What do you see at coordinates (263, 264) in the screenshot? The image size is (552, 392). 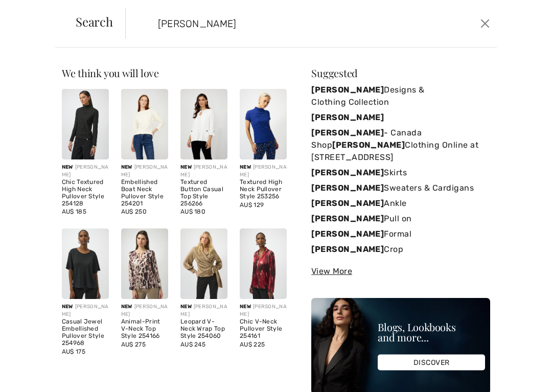 I see `a: Chic V-Neck Pullover Style 254161. Black/red` at bounding box center [263, 264].